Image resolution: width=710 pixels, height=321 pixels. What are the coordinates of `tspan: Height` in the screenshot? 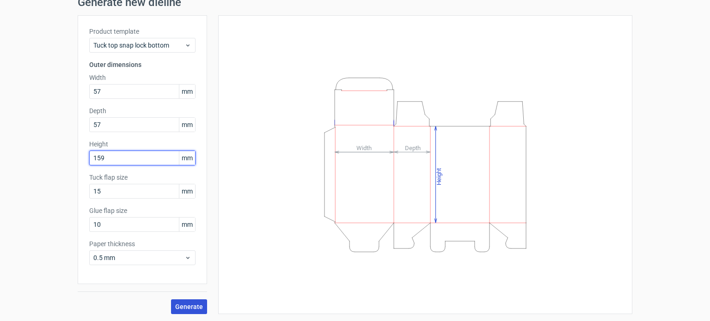 It's located at (439, 176).